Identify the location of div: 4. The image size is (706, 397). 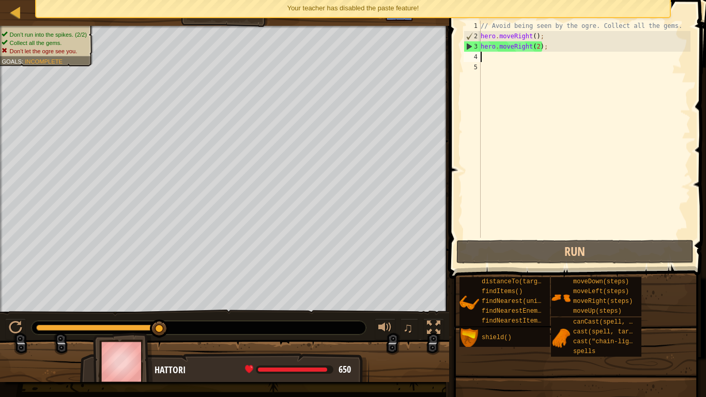
(472, 57).